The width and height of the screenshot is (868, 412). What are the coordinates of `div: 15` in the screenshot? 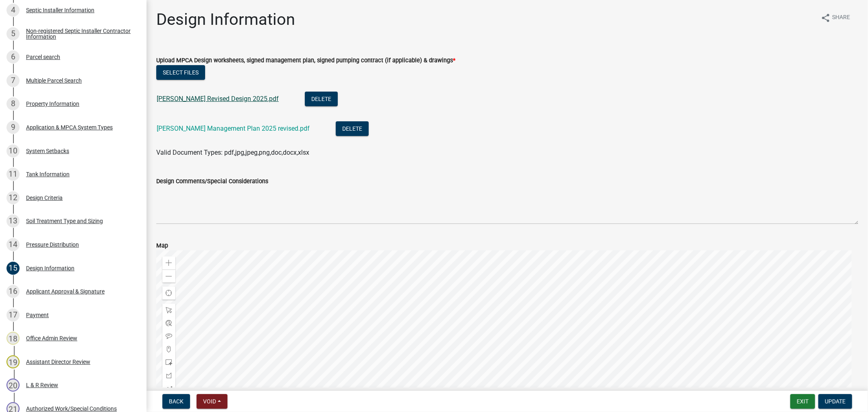 It's located at (13, 268).